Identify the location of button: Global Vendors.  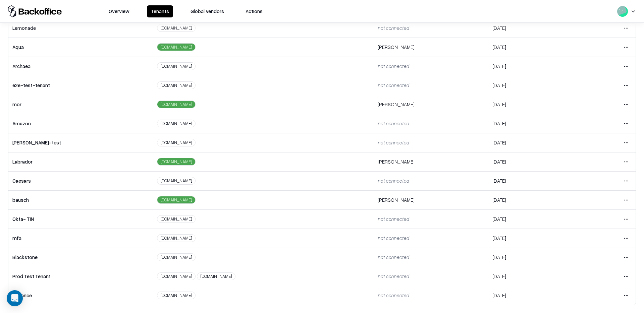
(207, 11).